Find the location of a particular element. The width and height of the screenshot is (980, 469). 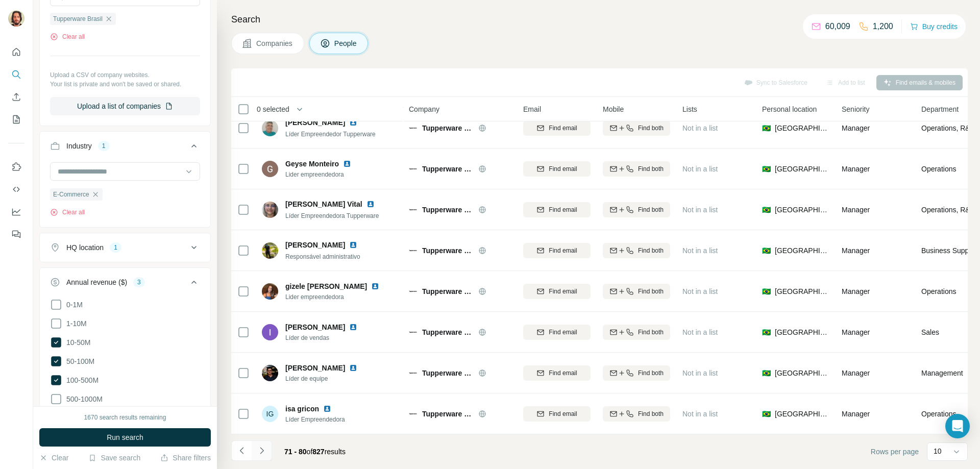

span: 0 selected is located at coordinates (273, 109).